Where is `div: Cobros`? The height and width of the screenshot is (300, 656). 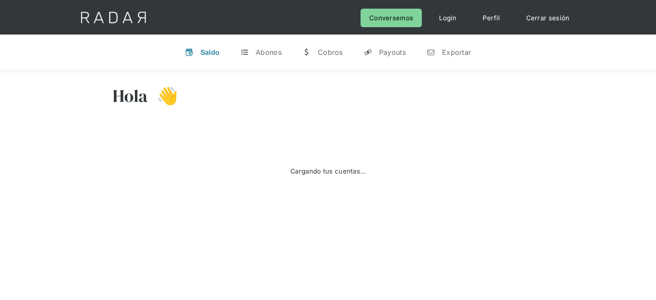 div: Cobros is located at coordinates (330, 52).